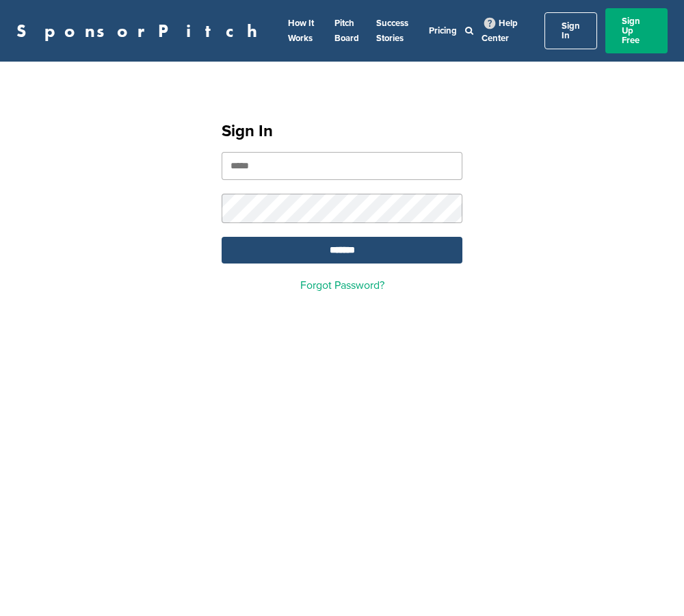  What do you see at coordinates (342, 131) in the screenshot?
I see `h1: Sign In` at bounding box center [342, 131].